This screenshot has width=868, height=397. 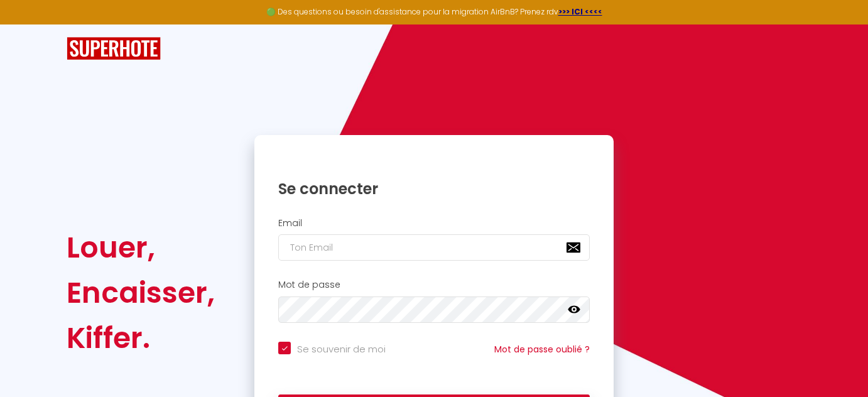 What do you see at coordinates (140, 293) in the screenshot?
I see `div: Encaisser,` at bounding box center [140, 293].